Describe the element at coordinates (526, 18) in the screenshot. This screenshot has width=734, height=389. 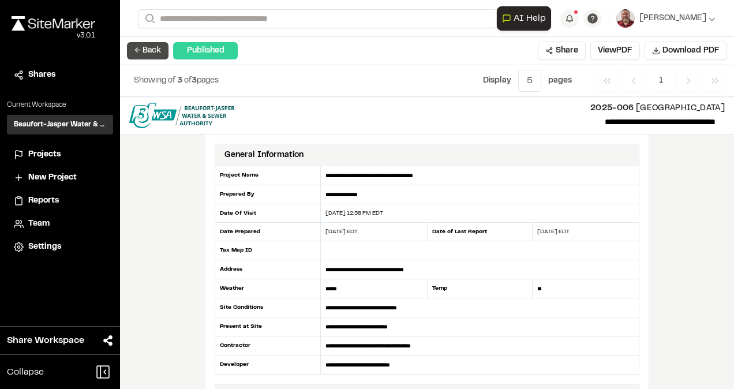
I see `div: Open AI Assistant` at that location.